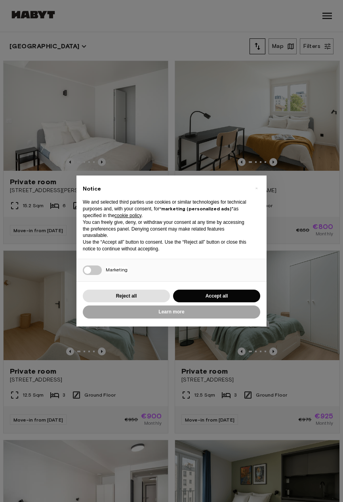 This screenshot has height=502, width=343. I want to click on a: cookie policy, so click(128, 216).